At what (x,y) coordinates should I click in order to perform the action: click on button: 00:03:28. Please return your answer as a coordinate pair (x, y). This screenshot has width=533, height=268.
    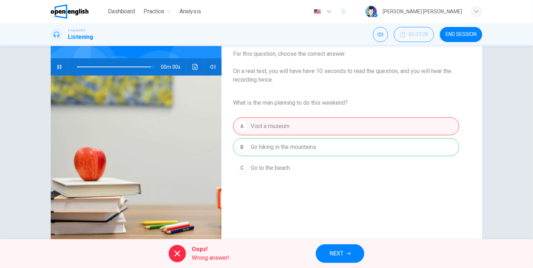
    Looking at the image, I should click on (414, 35).